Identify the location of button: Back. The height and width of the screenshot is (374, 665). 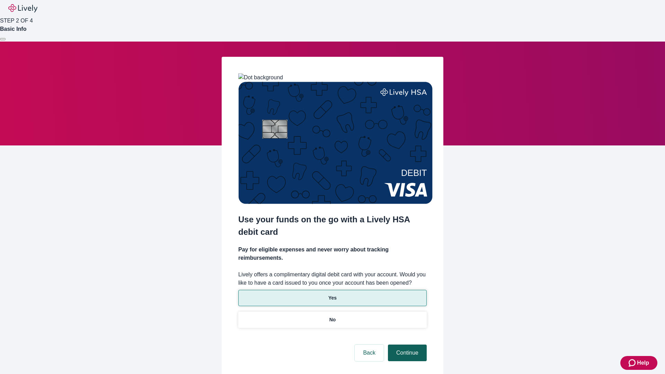
(369, 353).